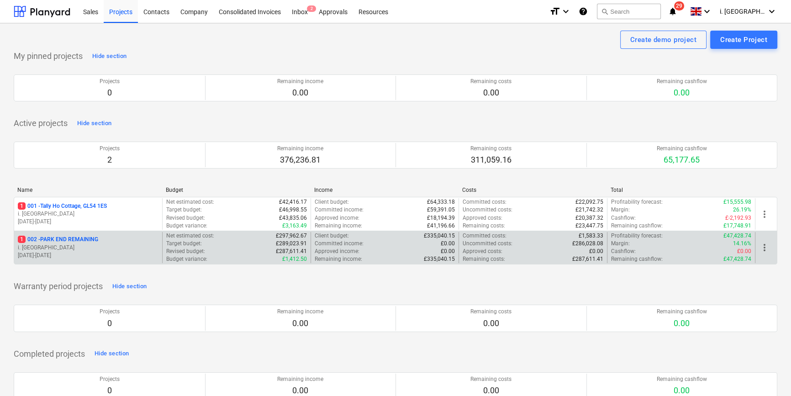 This screenshot has height=396, width=791. What do you see at coordinates (623, 218) in the screenshot?
I see `p: Cashflow :` at bounding box center [623, 218].